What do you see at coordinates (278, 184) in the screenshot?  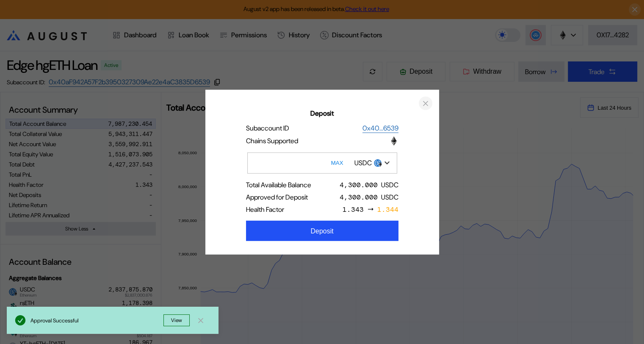 I see `div: Total Available Balance` at bounding box center [278, 184].